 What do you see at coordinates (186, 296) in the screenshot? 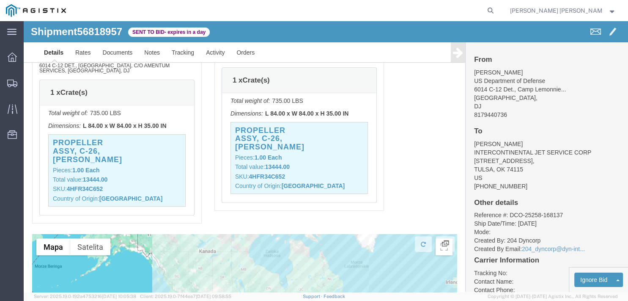
I see `span: Client: 2025.19.0-7f44ea7` at bounding box center [186, 296].